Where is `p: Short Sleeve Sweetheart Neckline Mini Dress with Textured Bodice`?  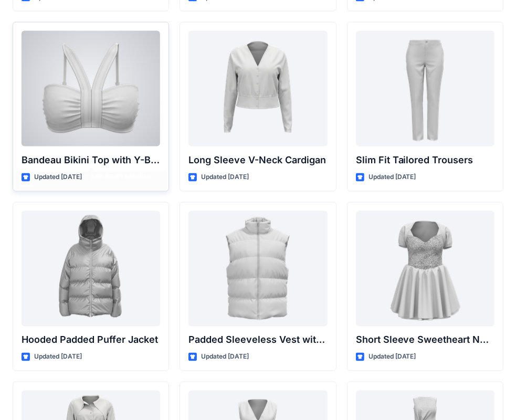
p: Short Sleeve Sweetheart Neckline Mini Dress with Textured Bodice is located at coordinates (425, 341).